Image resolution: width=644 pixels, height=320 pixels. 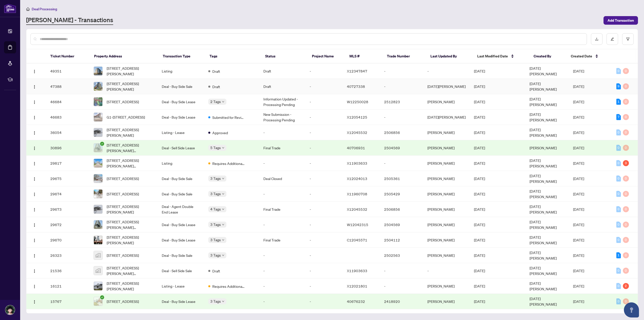 I want to click on span: Requires Additional Docs, so click(x=229, y=163).